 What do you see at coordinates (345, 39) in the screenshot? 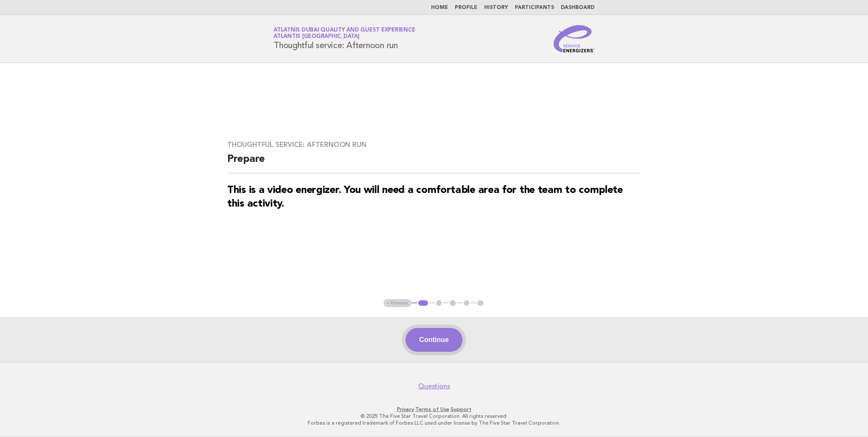
I see `h1: Thoughtful service: Afternoon run` at bounding box center [345, 39].